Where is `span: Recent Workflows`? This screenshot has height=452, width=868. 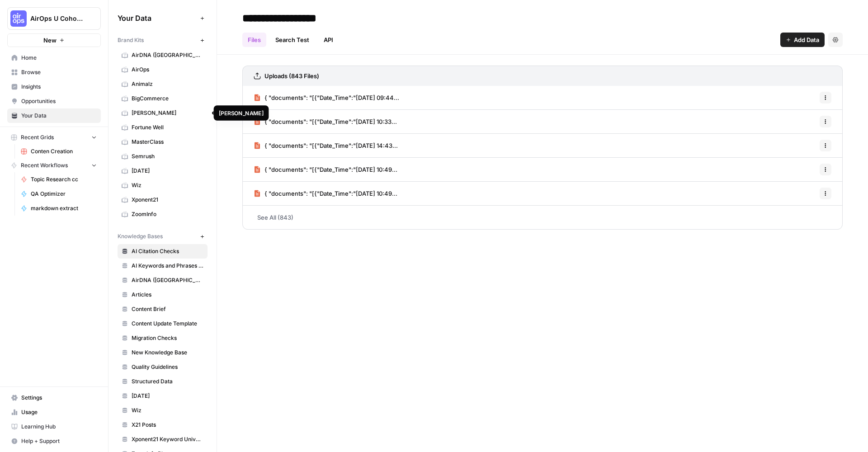 span: Recent Workflows is located at coordinates (44, 165).